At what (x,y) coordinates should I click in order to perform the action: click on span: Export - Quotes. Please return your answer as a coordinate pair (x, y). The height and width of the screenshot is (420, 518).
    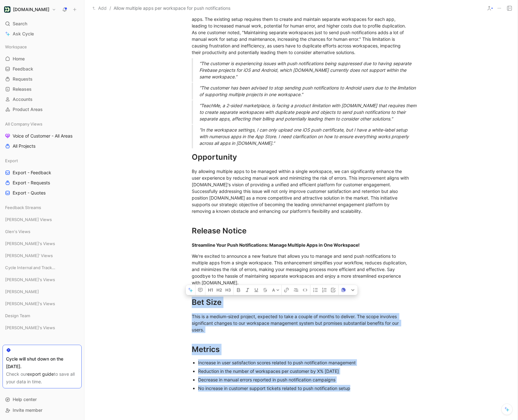
    Looking at the image, I should click on (29, 193).